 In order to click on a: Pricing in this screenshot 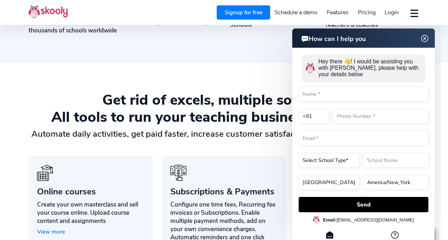, I will do `click(367, 12)`.